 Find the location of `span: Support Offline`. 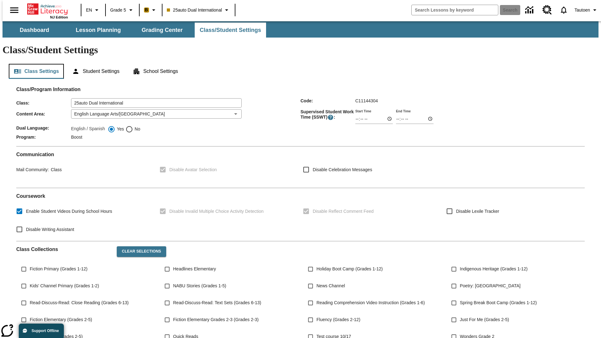

span: Support Offline is located at coordinates (45, 331).